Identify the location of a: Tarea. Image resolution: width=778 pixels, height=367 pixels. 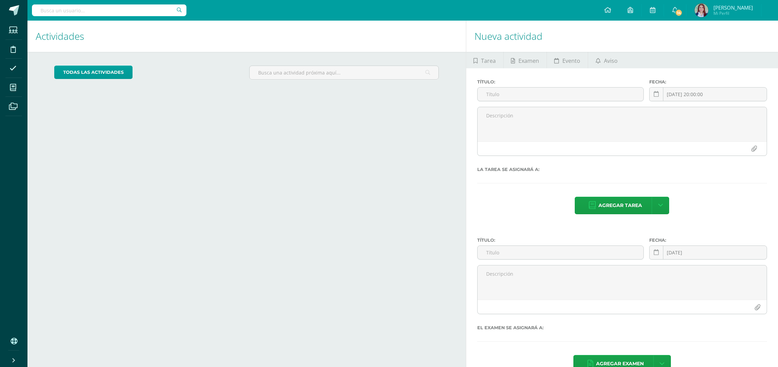
(485, 60).